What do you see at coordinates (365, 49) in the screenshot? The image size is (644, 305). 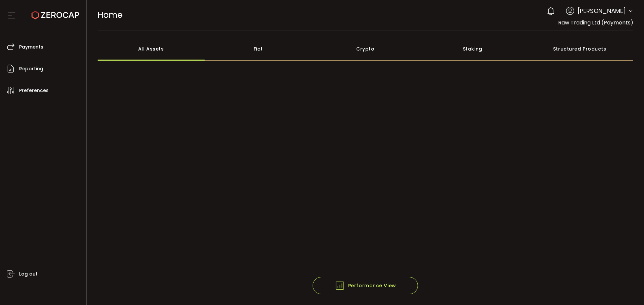 I see `div: Crypto` at bounding box center [365, 49].